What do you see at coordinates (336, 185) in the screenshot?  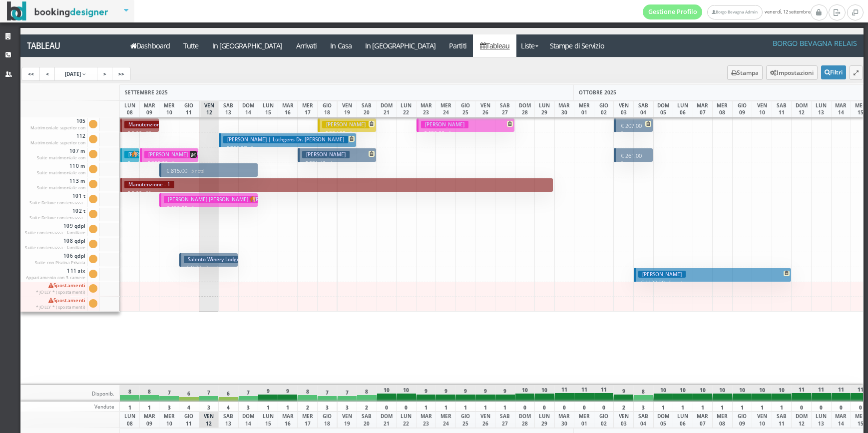 I see `button: Manutenzione - 1 € 0.00 28 notti` at bounding box center [336, 185].